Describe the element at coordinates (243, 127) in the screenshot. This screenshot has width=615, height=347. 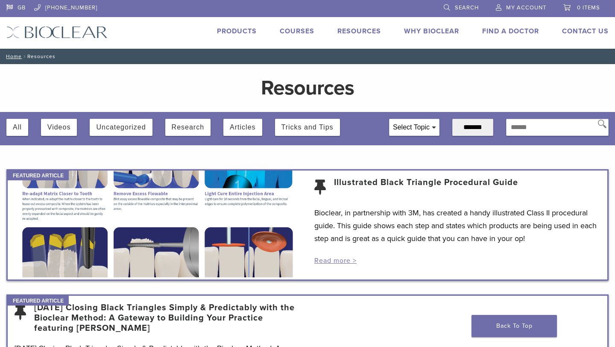
I see `button: Articles` at that location.